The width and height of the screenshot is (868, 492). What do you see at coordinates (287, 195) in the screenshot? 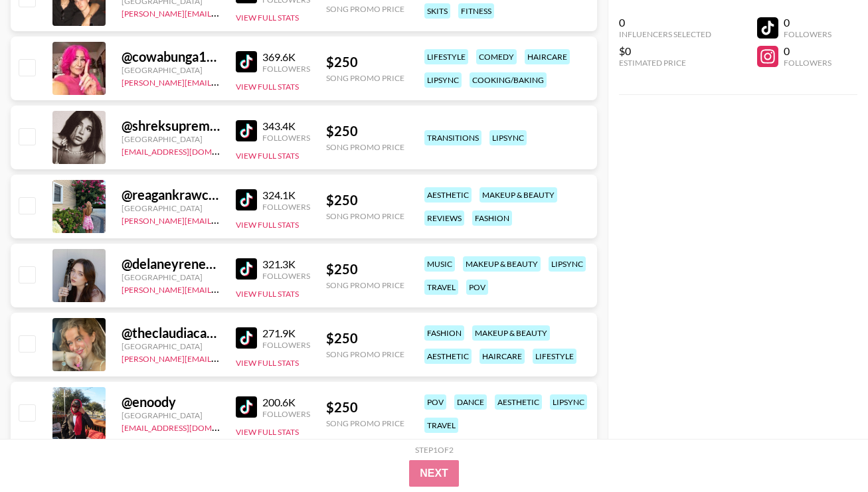
I see `div: 324.1K` at bounding box center [287, 195].